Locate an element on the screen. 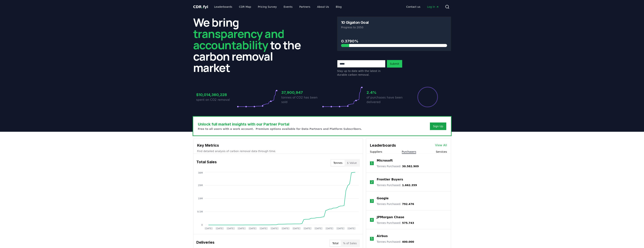 This screenshot has height=248, width=644. button: Services is located at coordinates (441, 152).